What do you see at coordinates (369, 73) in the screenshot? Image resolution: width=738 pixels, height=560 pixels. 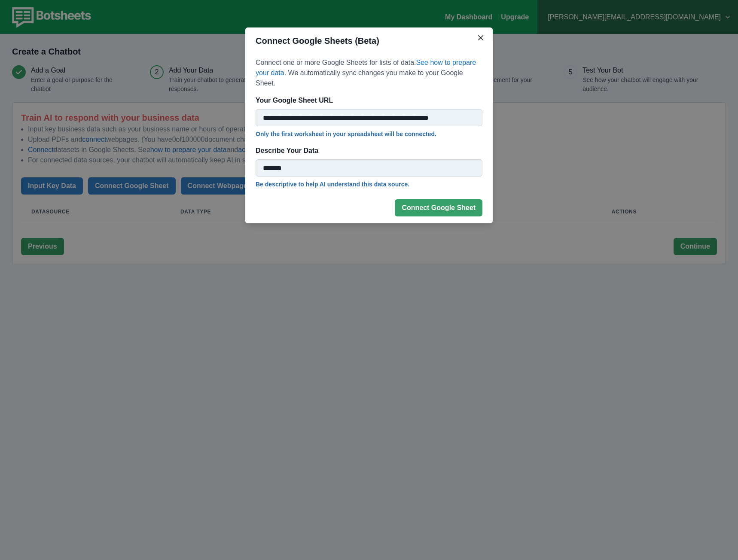 I see `p: Connect one or more Google Sheets for lists of data. . We automatically sync changes you make to ...` at bounding box center [369, 73].